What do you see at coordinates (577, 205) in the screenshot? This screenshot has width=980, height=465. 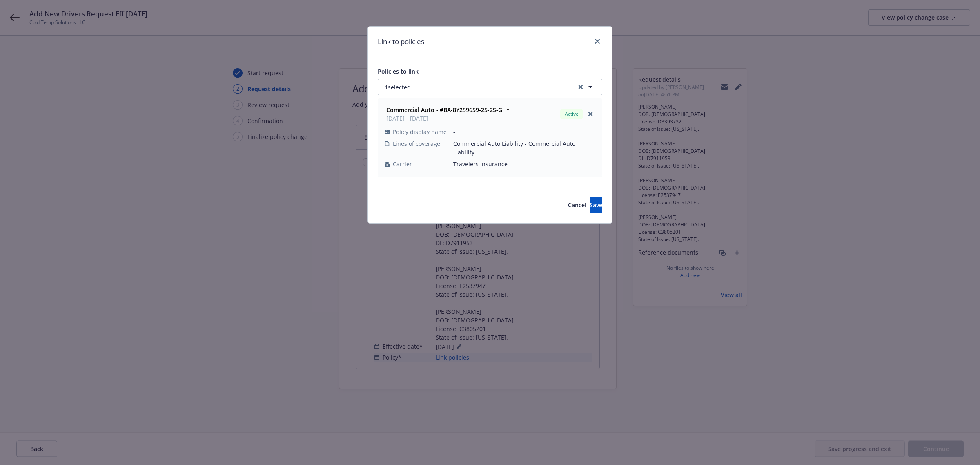 I see `button: Cancel` at bounding box center [577, 205].